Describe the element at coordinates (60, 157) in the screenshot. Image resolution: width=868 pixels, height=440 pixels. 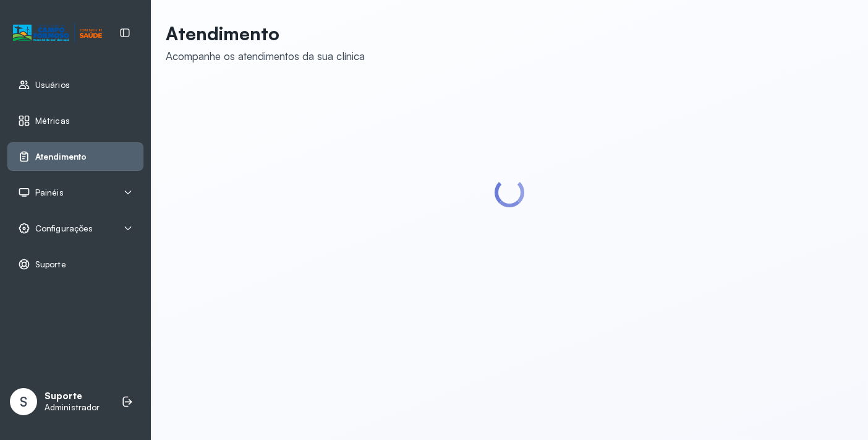
I see `span: Atendimento` at that location.